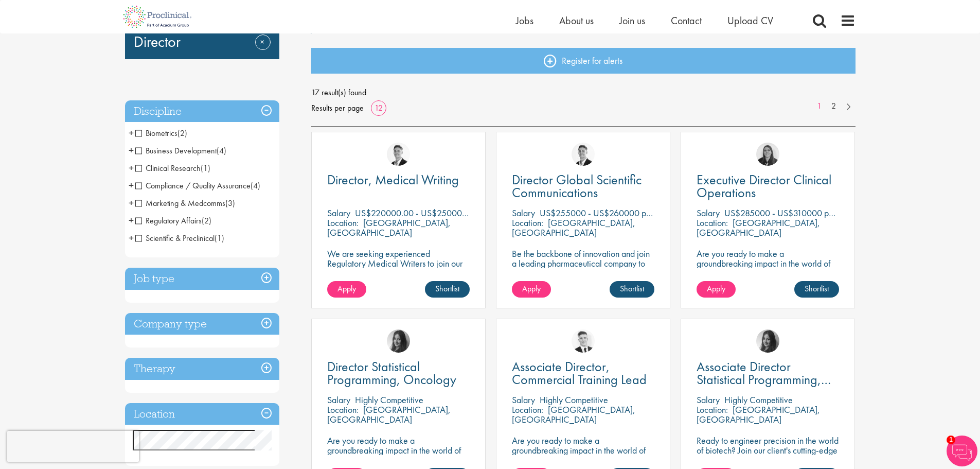 This screenshot has width=980, height=469. Describe the element at coordinates (951, 440) in the screenshot. I see `span: 1` at that location.